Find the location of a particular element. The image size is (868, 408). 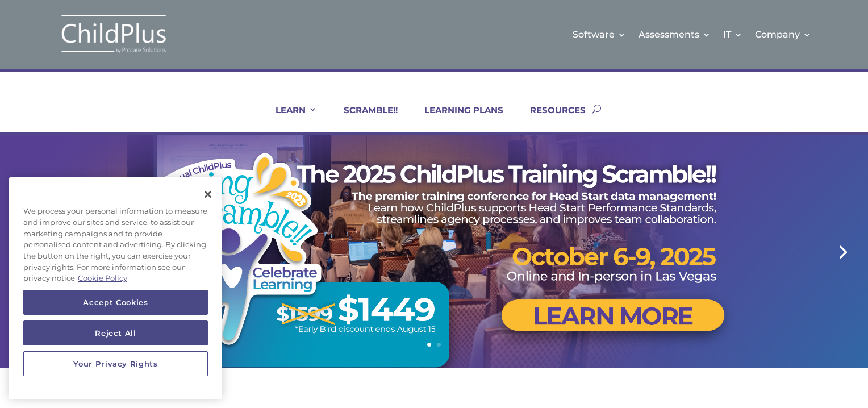

a: 1 is located at coordinates (429, 344).